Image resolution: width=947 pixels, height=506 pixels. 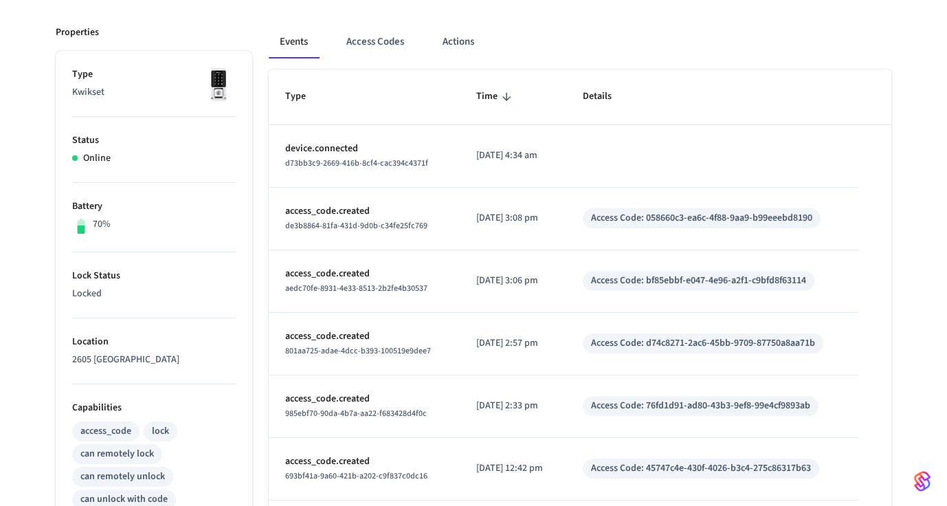 What do you see at coordinates (699, 281) in the screenshot?
I see `div: Access Code: bf85ebbf-e047-4e96-a2f1-c9bfd8f63114` at bounding box center [699, 281].